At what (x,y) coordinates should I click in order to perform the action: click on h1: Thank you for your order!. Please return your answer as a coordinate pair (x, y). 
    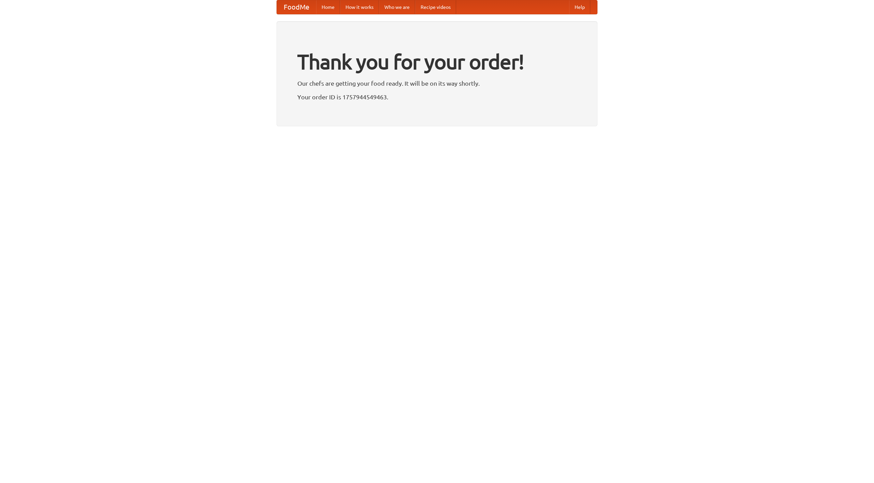
    Looking at the image, I should click on (437, 62).